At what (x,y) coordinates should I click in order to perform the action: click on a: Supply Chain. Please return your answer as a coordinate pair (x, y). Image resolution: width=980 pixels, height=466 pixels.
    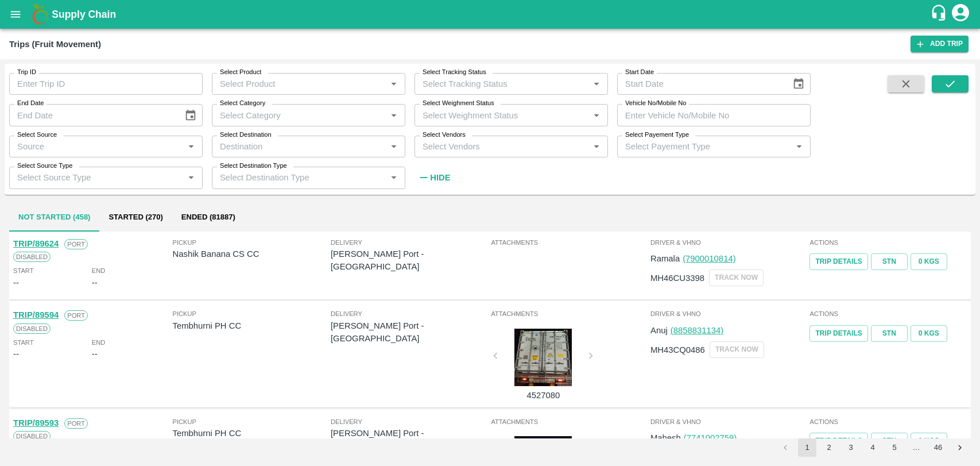
    Looking at the image, I should click on (491, 15).